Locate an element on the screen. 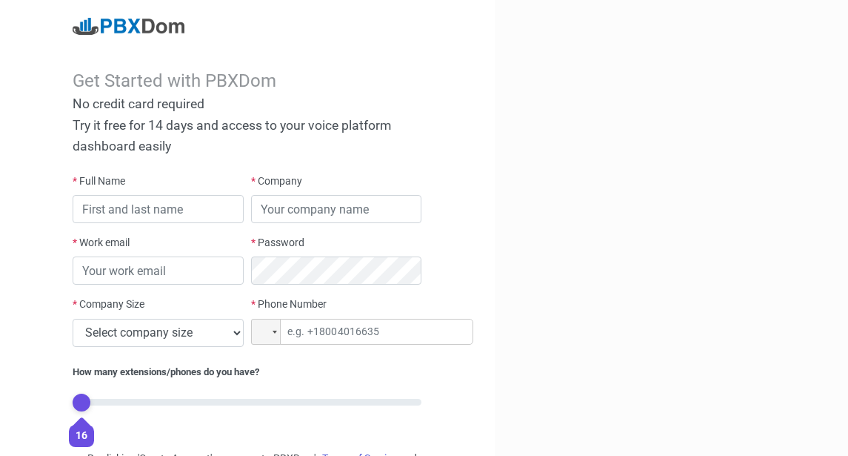 This screenshot has width=848, height=456. input: e.g. +18004016635 is located at coordinates (362, 331).